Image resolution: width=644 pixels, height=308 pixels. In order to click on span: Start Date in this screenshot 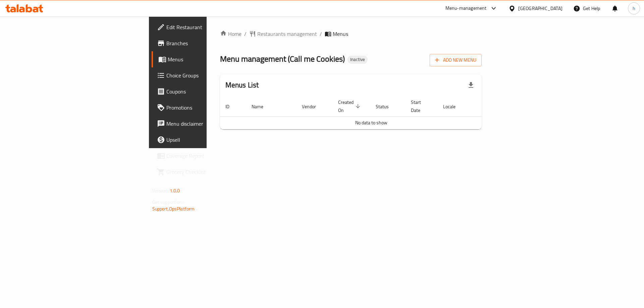, I will do `click(420, 107)`.